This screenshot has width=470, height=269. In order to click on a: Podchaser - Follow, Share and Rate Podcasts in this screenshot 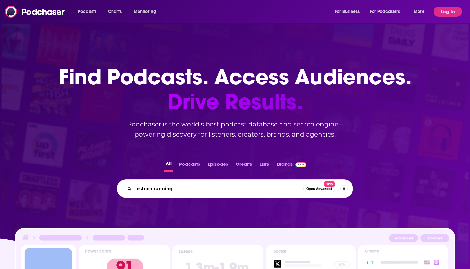, I will do `click(35, 12)`.